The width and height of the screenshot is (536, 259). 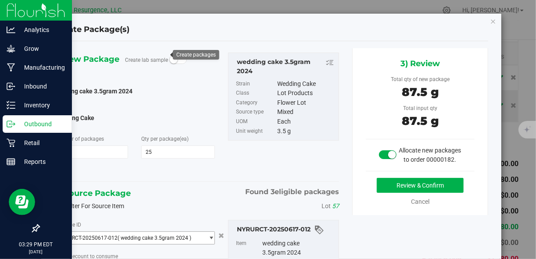 What do you see at coordinates (184, 139) in the screenshot?
I see `span: (ea)` at bounding box center [184, 139].